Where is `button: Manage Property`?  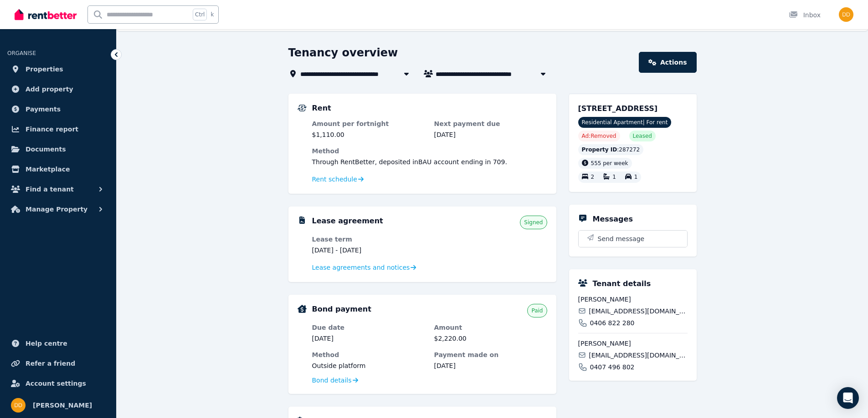
button: Manage Property is located at coordinates (58, 209).